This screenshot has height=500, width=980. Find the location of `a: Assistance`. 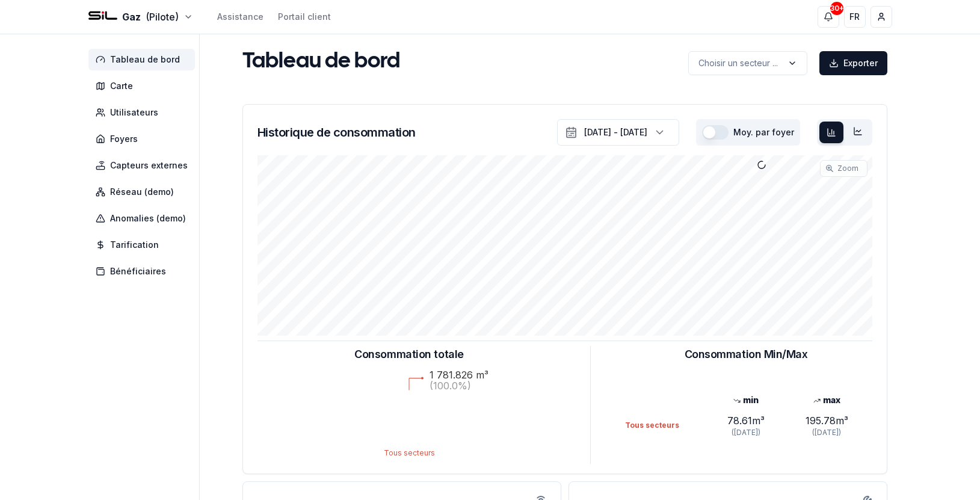

a: Assistance is located at coordinates (240, 17).